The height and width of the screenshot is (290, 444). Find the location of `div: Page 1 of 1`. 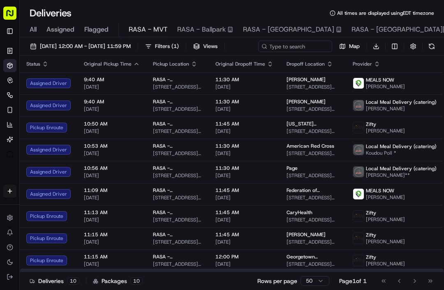

div: Page 1 of 1 is located at coordinates (352, 281).